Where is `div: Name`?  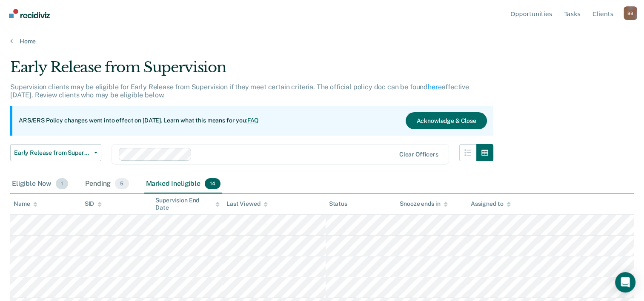
div: Name is located at coordinates (26, 204).